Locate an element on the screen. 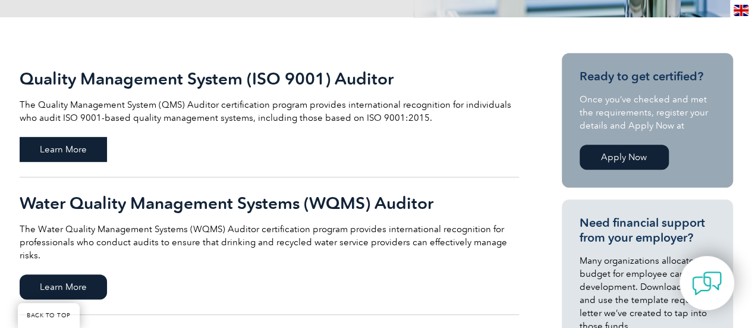 The width and height of the screenshot is (752, 328). img: en is located at coordinates (741, 10).